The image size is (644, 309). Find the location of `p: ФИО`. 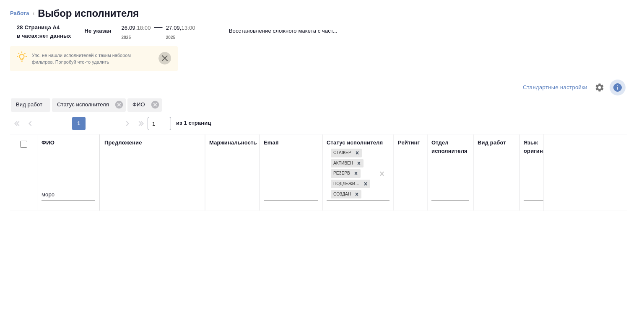

p: ФИО is located at coordinates (140, 105).